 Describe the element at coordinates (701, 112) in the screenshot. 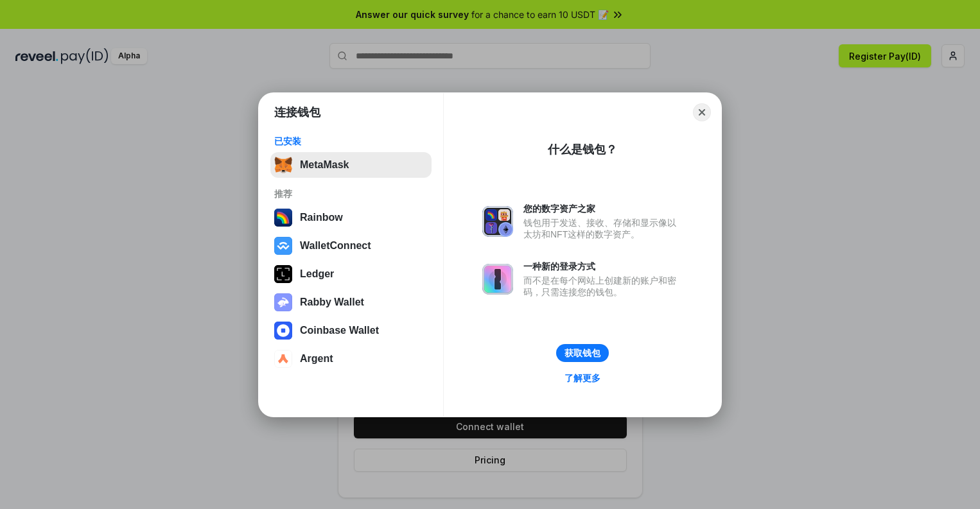

I see `button: Close` at that location.